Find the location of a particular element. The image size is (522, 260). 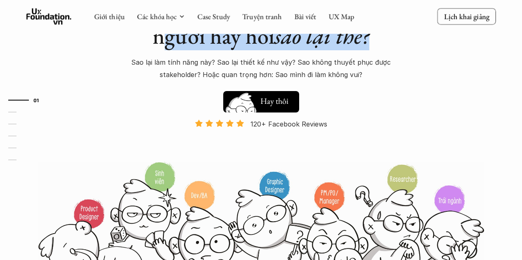

a: Truyện tranh is located at coordinates (262, 16).